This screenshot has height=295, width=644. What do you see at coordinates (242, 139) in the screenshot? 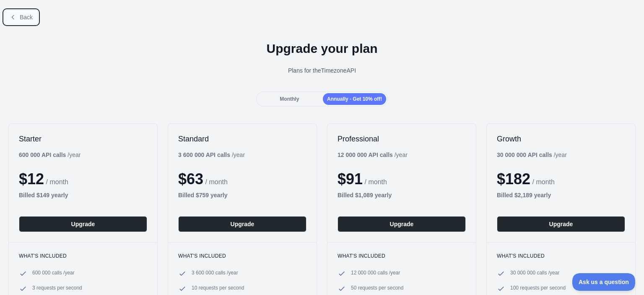
I see `h2: Standard` at bounding box center [242, 139].